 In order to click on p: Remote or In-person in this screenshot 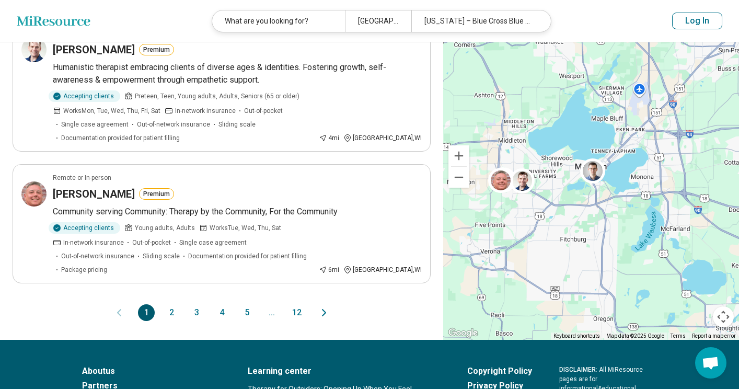, I will do `click(82, 178)`.